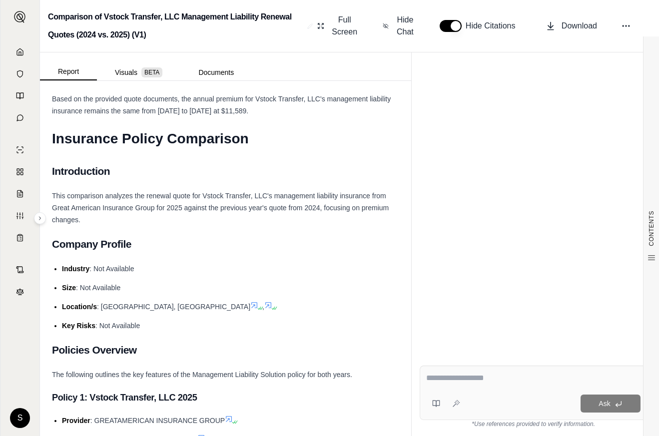 This screenshot has width=659, height=436. I want to click on a: Single Policy, so click(20, 150).